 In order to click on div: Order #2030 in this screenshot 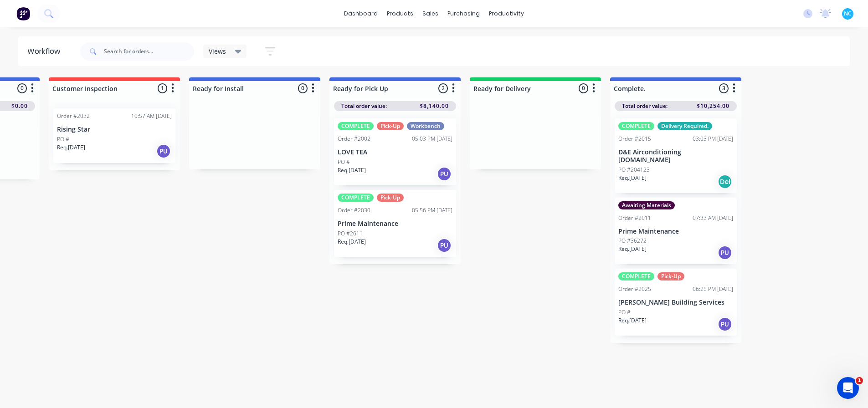, I will do `click(354, 210)`.